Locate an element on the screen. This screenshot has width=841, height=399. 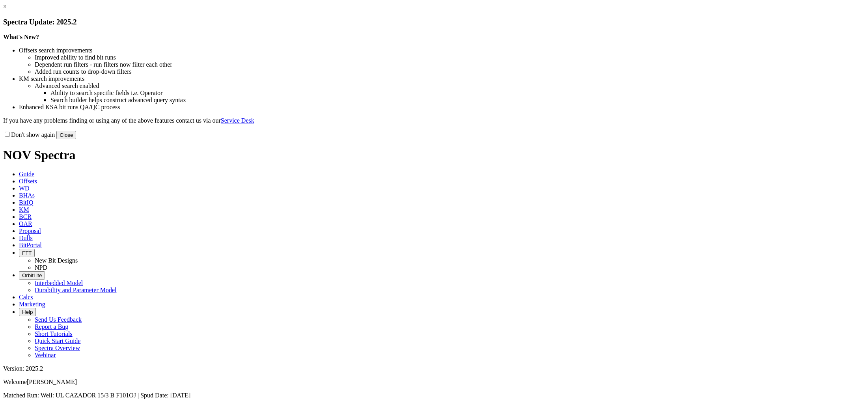
span: BitIQ is located at coordinates (26, 202).